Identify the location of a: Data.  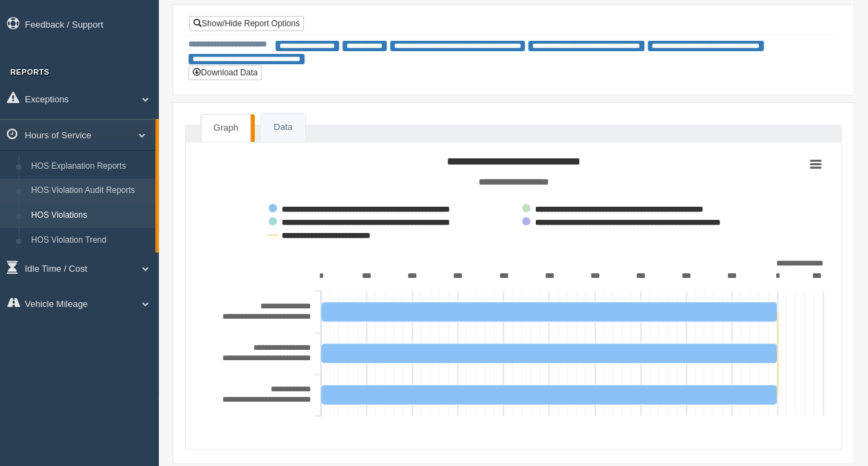
(282, 127).